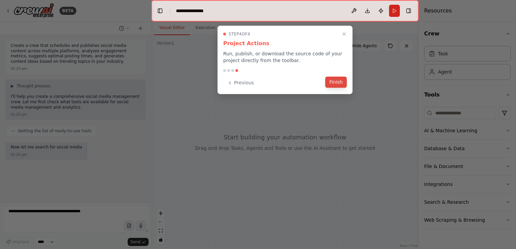 This screenshot has height=249, width=516. I want to click on p: Run, publish, or download the source code of your project directly from the toolbar., so click(285, 57).